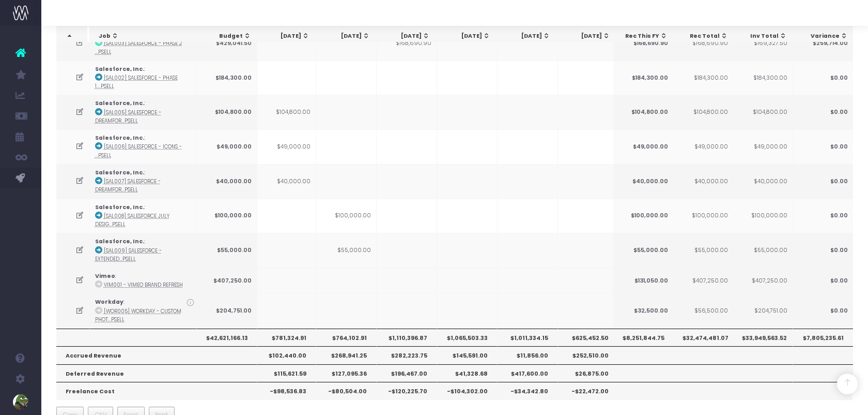  Describe the element at coordinates (228, 36) in the screenshot. I see `div: Budget` at that location.